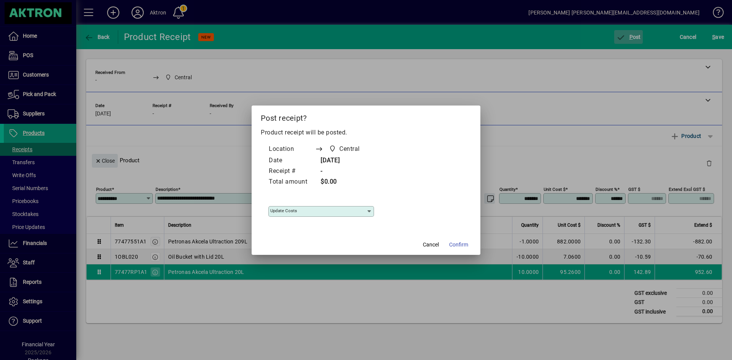  I want to click on span: Confirm, so click(459, 245).